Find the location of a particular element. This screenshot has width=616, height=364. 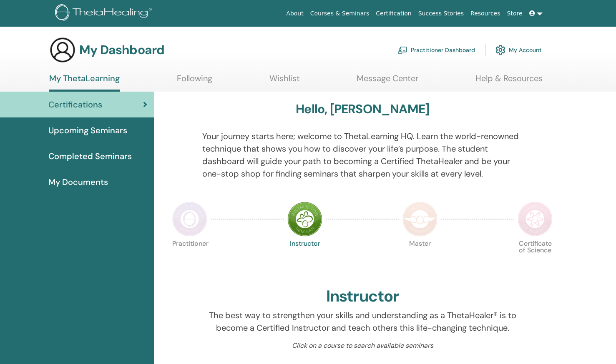

span: My Documents is located at coordinates (78, 182).